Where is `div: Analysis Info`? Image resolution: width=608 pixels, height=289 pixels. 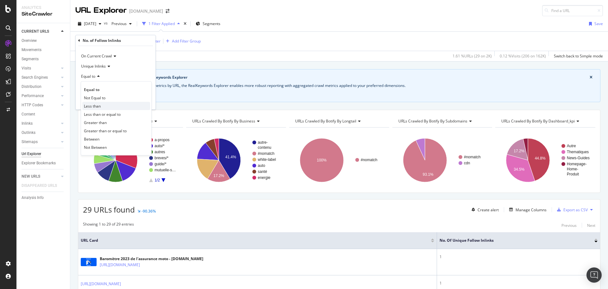
div: Analysis Info is located at coordinates (33, 197).